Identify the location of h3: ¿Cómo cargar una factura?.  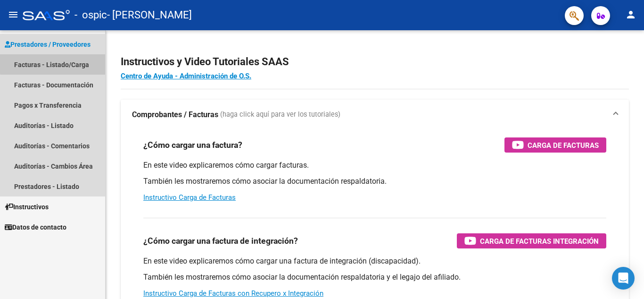
(193, 144).